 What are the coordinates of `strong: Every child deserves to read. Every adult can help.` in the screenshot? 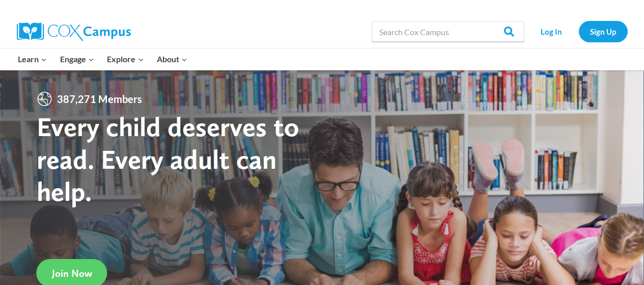 It's located at (168, 158).